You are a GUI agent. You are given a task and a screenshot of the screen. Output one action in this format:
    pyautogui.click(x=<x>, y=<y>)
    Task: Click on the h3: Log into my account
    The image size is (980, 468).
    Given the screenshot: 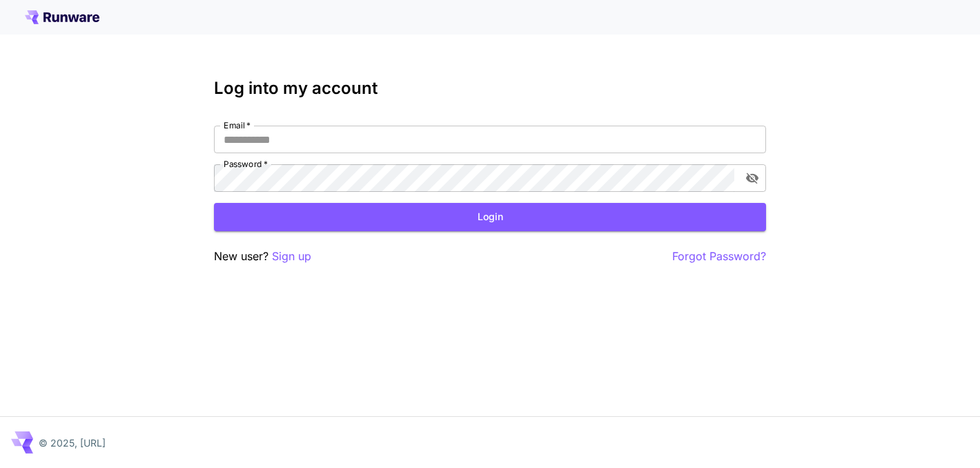 What is the action you would take?
    pyautogui.click(x=490, y=88)
    